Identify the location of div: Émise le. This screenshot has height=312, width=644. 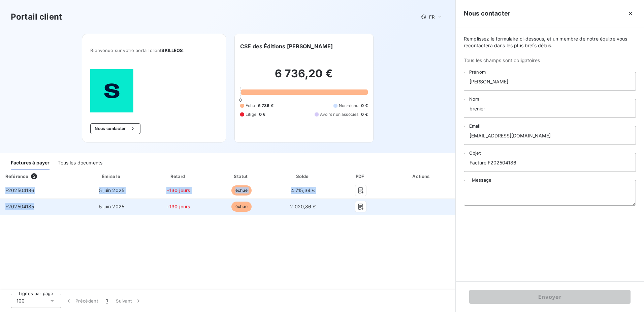
(112, 176).